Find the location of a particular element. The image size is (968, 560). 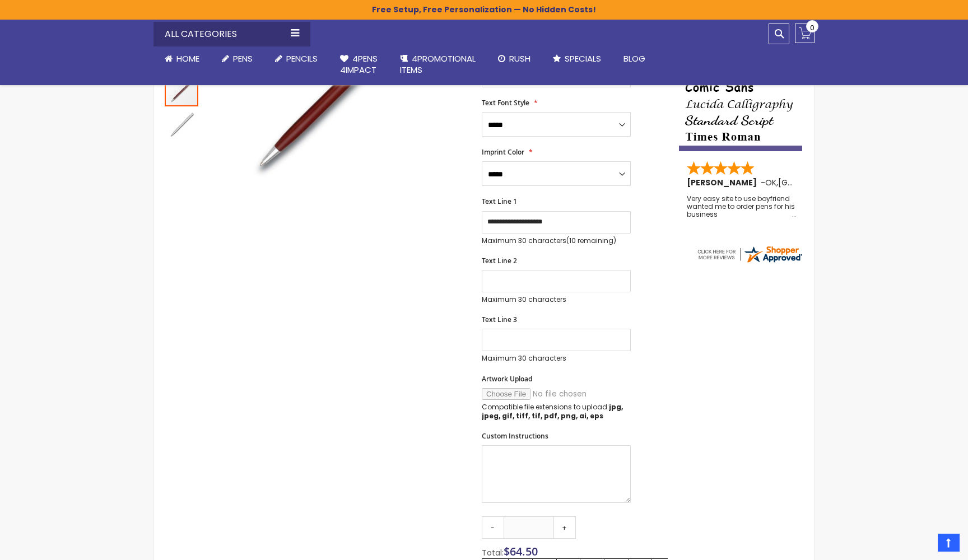

span: Pencils is located at coordinates (302, 58).